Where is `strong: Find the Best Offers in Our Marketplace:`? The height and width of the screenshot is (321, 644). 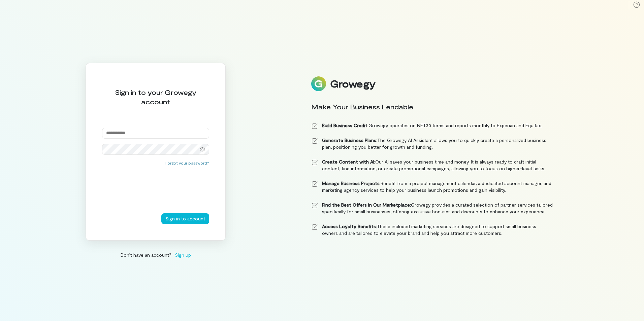
strong: Find the Best Offers in Our Marketplace: is located at coordinates (367, 204).